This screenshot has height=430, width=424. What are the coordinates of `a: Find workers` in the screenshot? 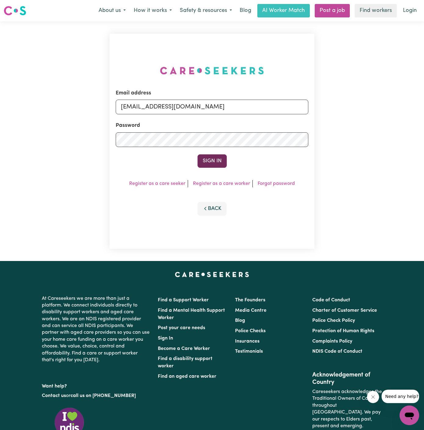 It's located at (376, 11).